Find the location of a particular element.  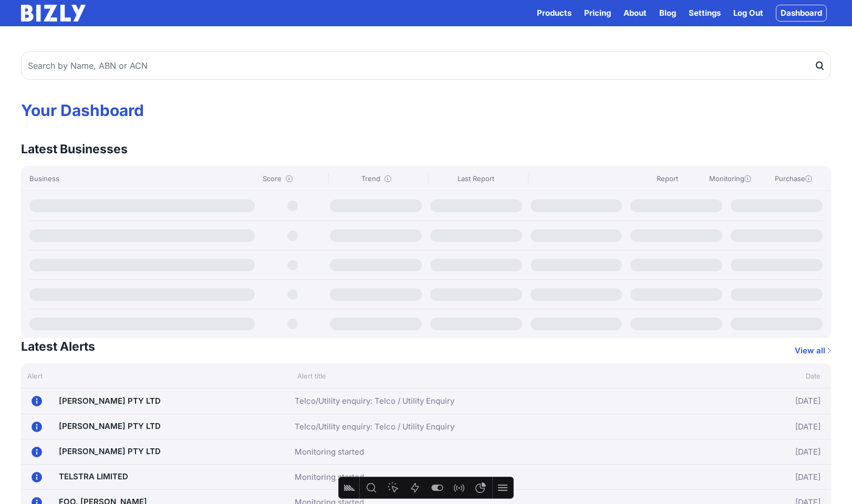

button: Products is located at coordinates (555, 13).